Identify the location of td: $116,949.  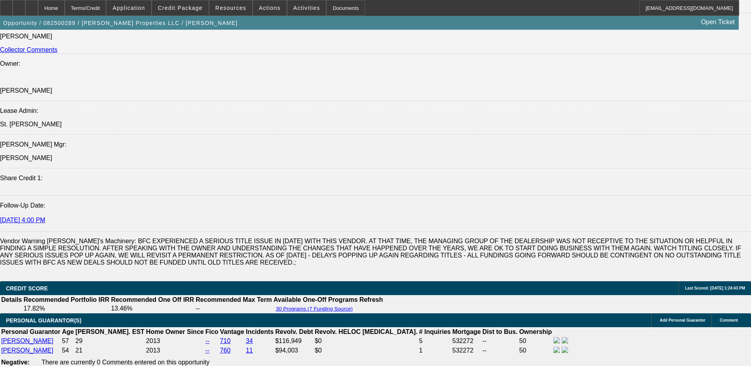
(294, 341).